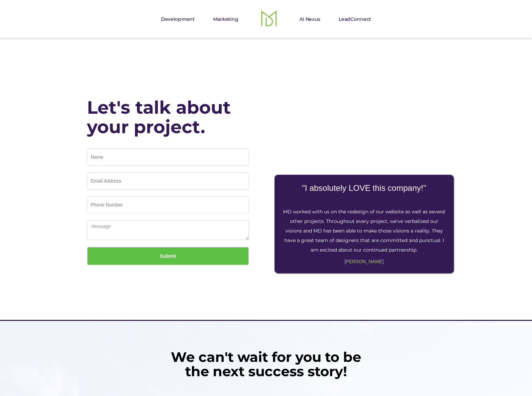  What do you see at coordinates (266, 364) in the screenshot?
I see `strong: We can't wait for you to be the next success story!` at bounding box center [266, 364].